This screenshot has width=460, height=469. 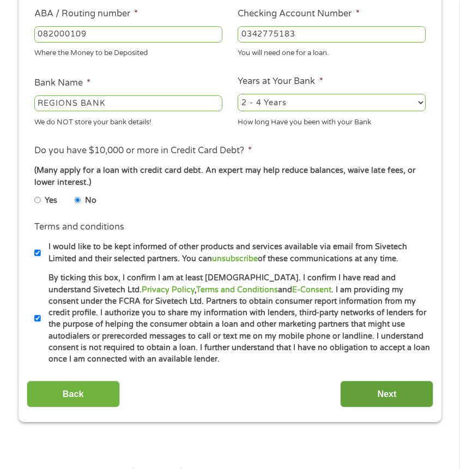 What do you see at coordinates (128, 121) in the screenshot?
I see `div: We do NOT store your bank details!` at bounding box center [128, 121].